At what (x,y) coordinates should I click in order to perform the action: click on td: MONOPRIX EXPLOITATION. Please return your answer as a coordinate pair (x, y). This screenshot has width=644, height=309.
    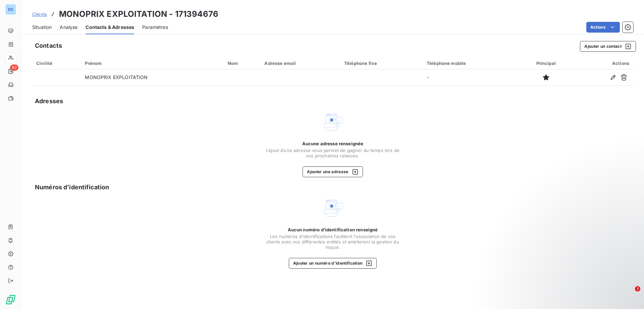
    Looking at the image, I should click on (152, 77).